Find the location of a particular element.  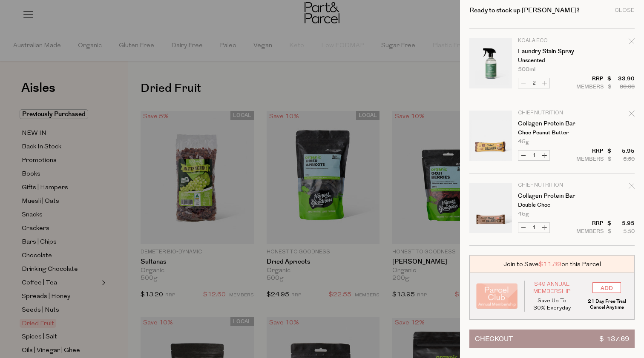

input: ADD is located at coordinates (607, 288).